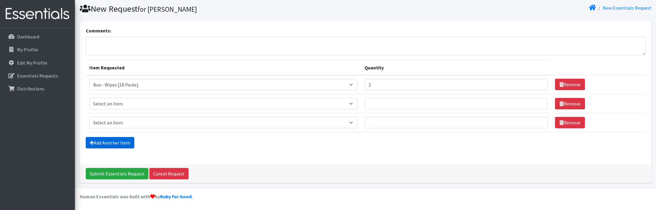 This screenshot has height=210, width=656. What do you see at coordinates (38, 89) in the screenshot?
I see `a: Distributions` at bounding box center [38, 89].